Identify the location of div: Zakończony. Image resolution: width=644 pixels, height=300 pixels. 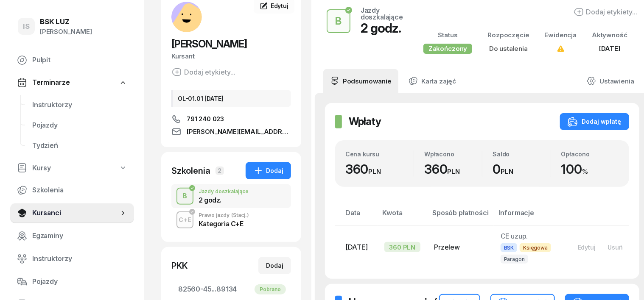
(448, 49).